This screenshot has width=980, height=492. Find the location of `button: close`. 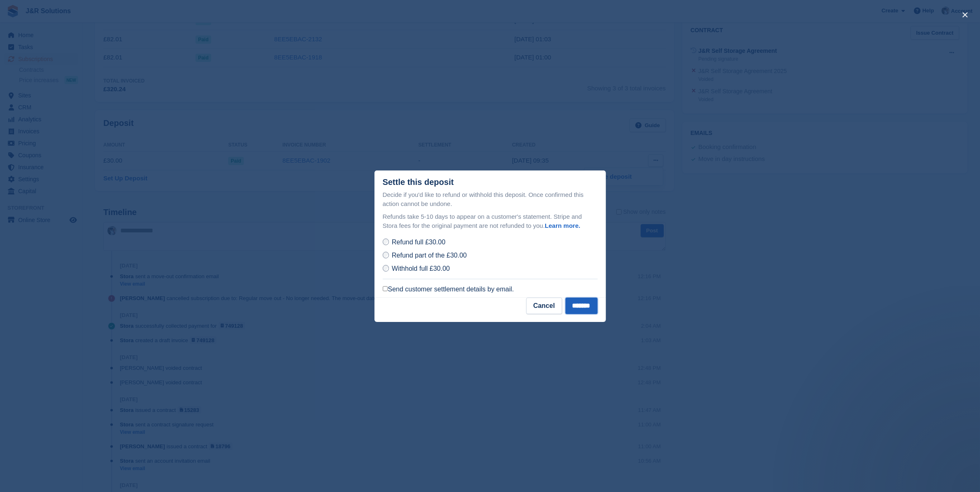

button: close is located at coordinates (965, 15).